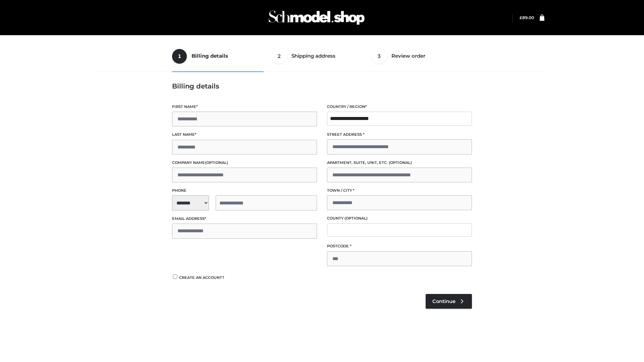  Describe the element at coordinates (316, 17) in the screenshot. I see `img: Schmodel Admin 964` at that location.